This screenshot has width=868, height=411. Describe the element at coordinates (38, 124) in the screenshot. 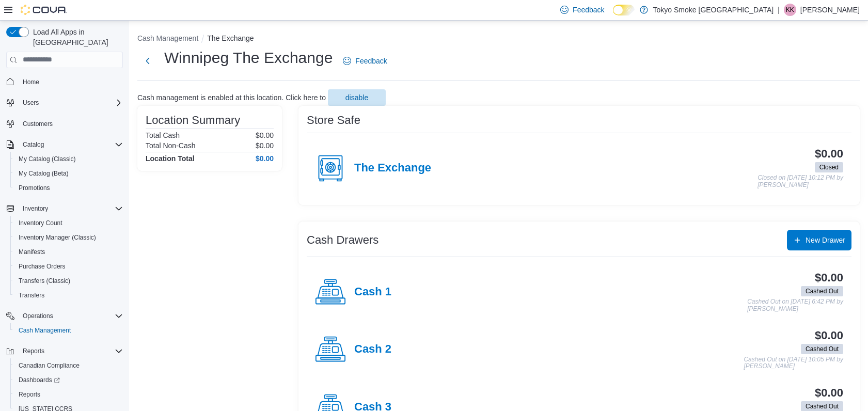

I see `a: Customers` at that location.